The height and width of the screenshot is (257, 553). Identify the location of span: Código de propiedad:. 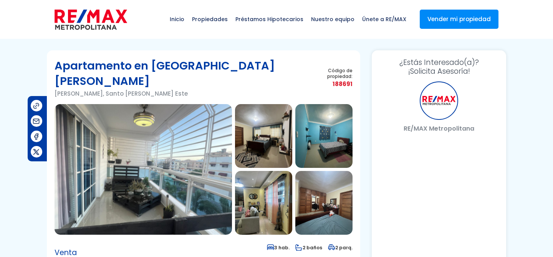
(332, 73).